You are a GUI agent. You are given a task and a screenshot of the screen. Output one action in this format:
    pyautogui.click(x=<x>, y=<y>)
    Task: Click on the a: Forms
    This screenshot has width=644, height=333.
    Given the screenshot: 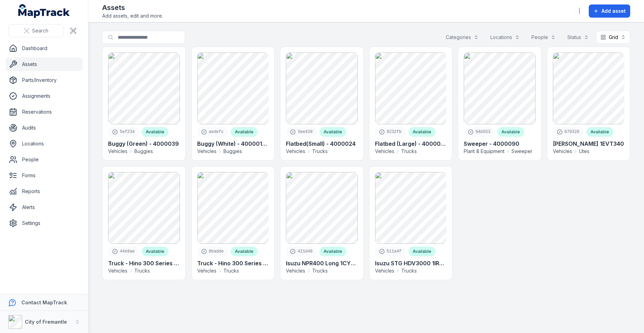 What is the action you would take?
    pyautogui.click(x=44, y=175)
    